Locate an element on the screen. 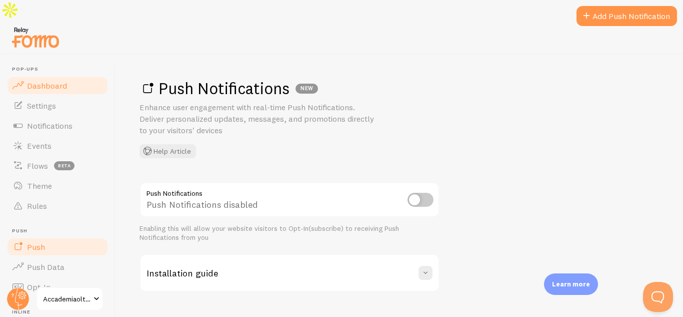 The height and width of the screenshot is (317, 683). span: Inline is located at coordinates (61, 312).